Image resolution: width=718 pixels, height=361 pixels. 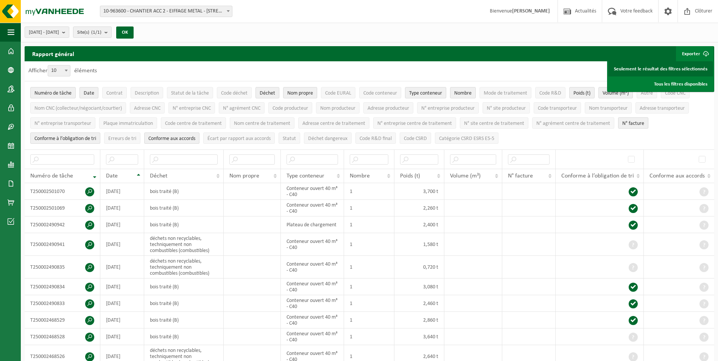 I want to click on button: Numéro de tâcheNuméro de tâche: Activate to remove sorting, so click(x=53, y=93).